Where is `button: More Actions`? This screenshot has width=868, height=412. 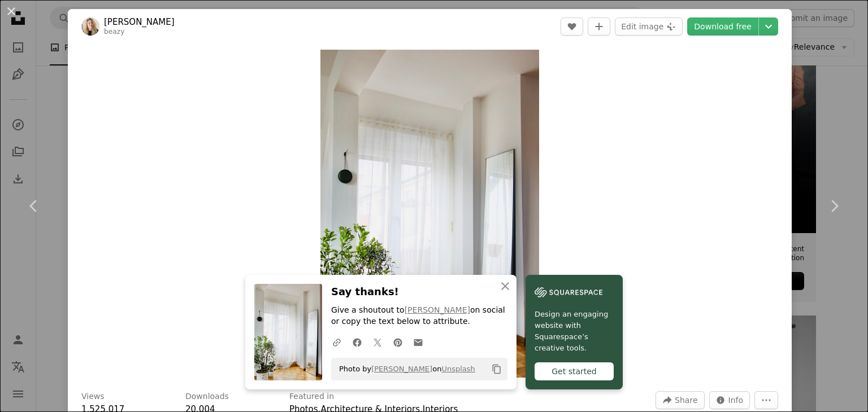
button: More Actions is located at coordinates (766, 400).